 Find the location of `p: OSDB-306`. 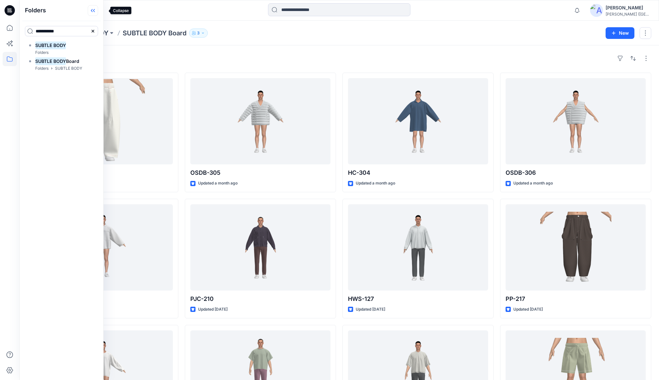

p: OSDB-306 is located at coordinates (576, 173).